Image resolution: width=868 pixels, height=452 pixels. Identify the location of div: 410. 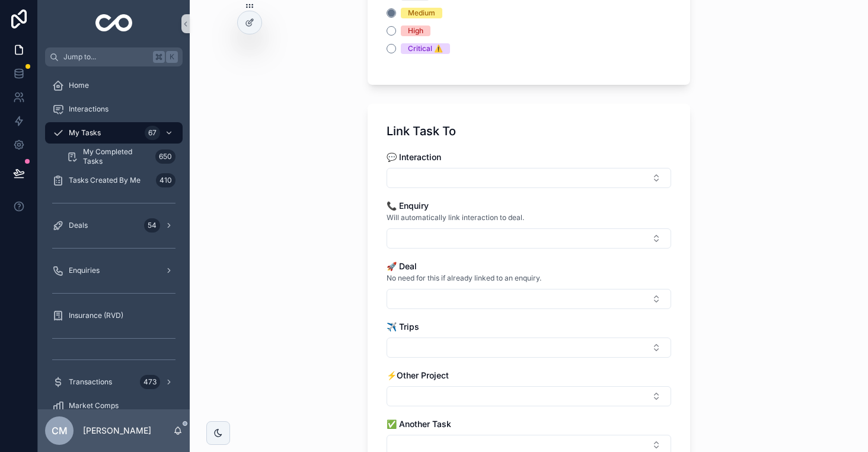
(166, 180).